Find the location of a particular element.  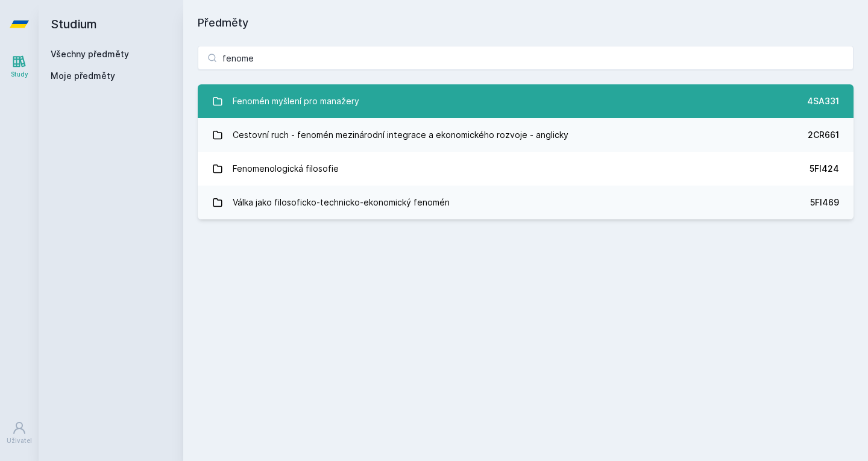

a: Všechny předměty is located at coordinates (90, 54).